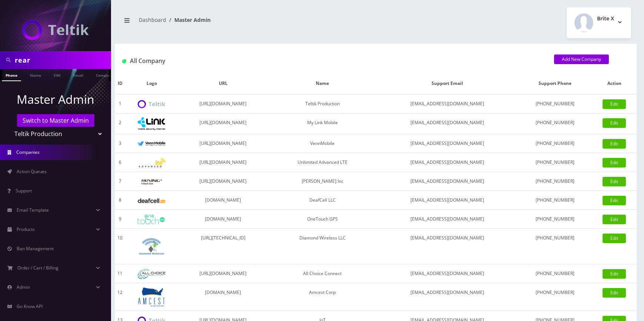 This screenshot has height=321, width=644. I want to click on button: Brite X, so click(599, 22).